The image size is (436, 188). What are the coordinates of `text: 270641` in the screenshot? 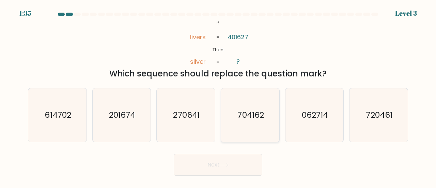 It's located at (186, 114).